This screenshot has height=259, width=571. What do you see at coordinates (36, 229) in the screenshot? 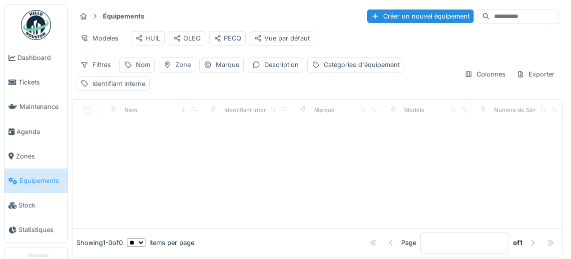
I see `a: Statistiques` at bounding box center [36, 229].